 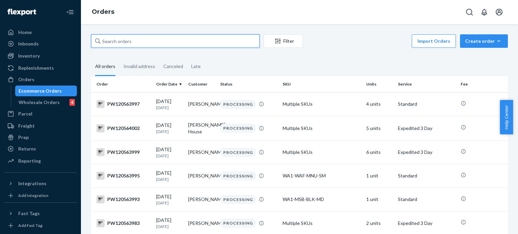 I want to click on th: Fee, so click(x=483, y=84).